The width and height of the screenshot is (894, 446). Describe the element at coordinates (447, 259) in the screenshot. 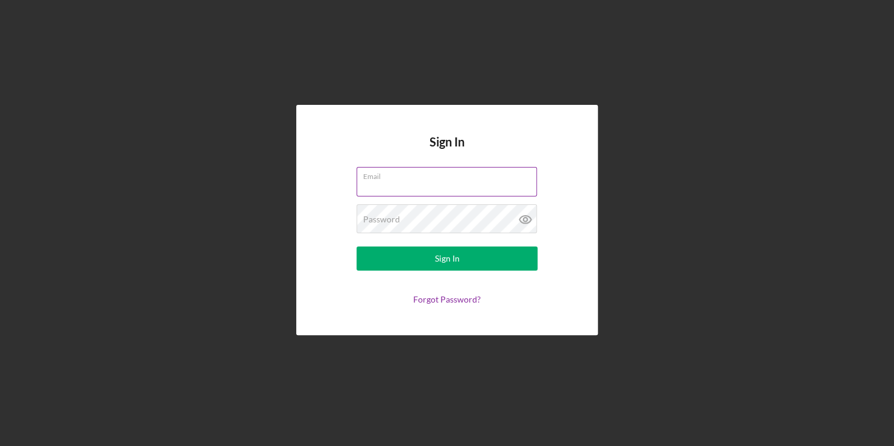

I see `div: Sign In` at that location.